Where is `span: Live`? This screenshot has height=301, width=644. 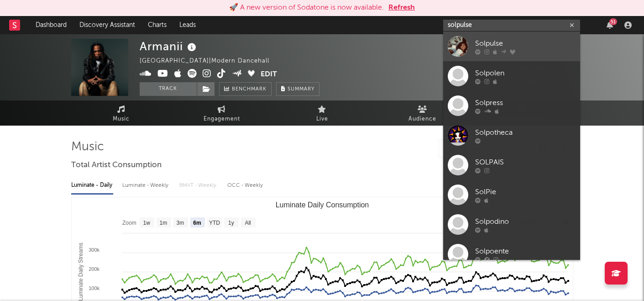 span: Live is located at coordinates (322, 119).